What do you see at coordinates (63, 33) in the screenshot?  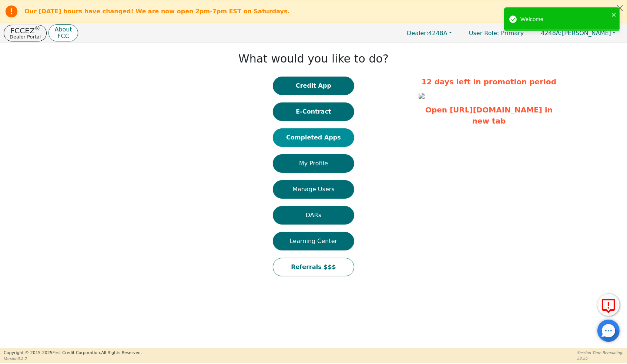 I see `a: AboutFCC` at bounding box center [63, 33].